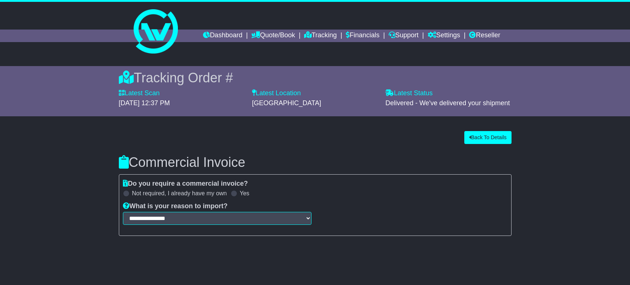 This screenshot has height=285, width=630. Describe the element at coordinates (179, 193) in the screenshot. I see `label: Not required, I already have my own` at that location.